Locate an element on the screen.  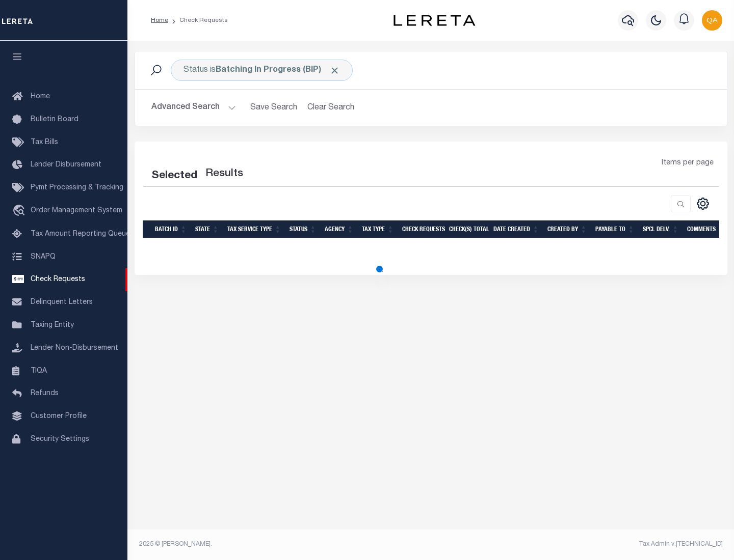
a: Home is located at coordinates (160, 20).